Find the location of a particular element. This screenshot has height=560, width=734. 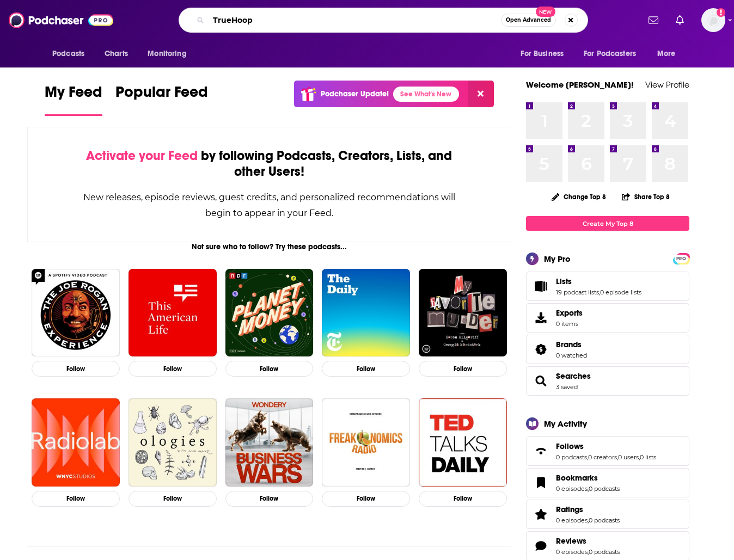

span: Popular Feed is located at coordinates (161, 95).